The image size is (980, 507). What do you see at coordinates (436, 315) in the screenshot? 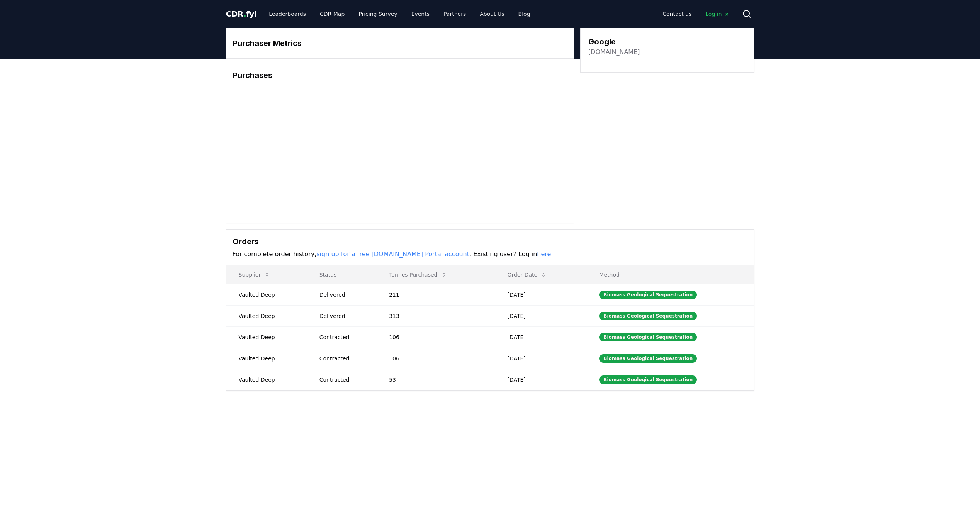
I see `td: 313` at bounding box center [436, 315].